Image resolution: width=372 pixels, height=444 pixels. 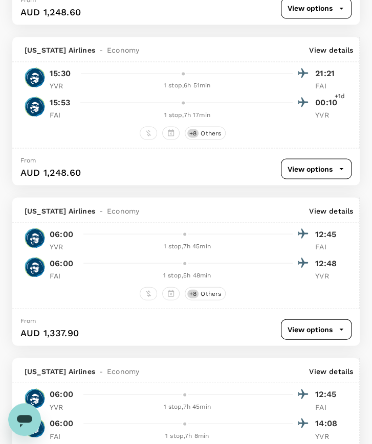 I want to click on div: 1 stop , 7h 17min, so click(x=187, y=116).